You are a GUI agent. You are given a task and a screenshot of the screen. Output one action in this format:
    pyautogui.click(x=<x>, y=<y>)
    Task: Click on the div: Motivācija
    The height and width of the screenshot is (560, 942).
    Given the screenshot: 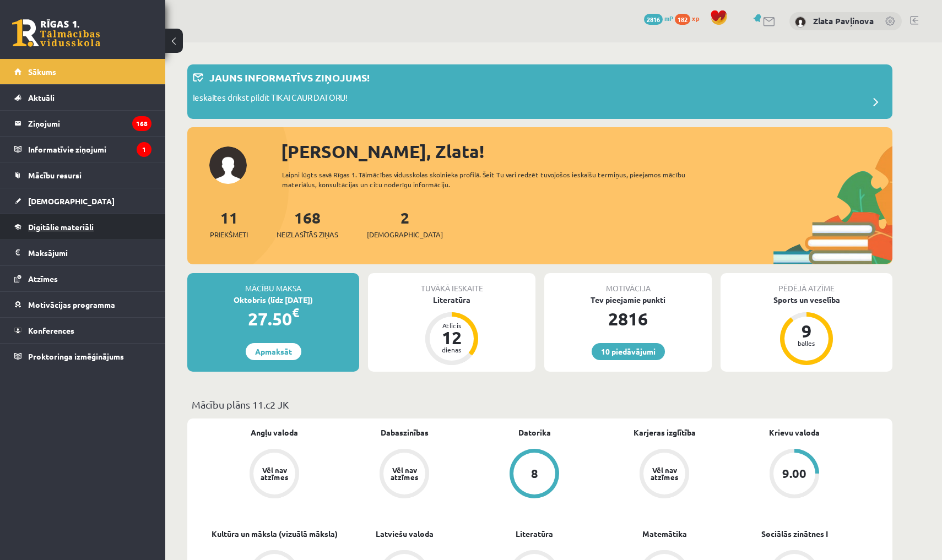 What is the action you would take?
    pyautogui.click(x=628, y=283)
    